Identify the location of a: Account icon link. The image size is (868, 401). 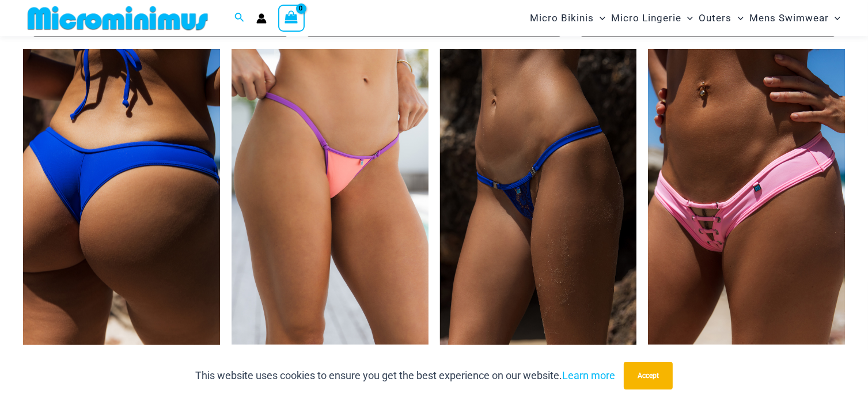
(262, 19).